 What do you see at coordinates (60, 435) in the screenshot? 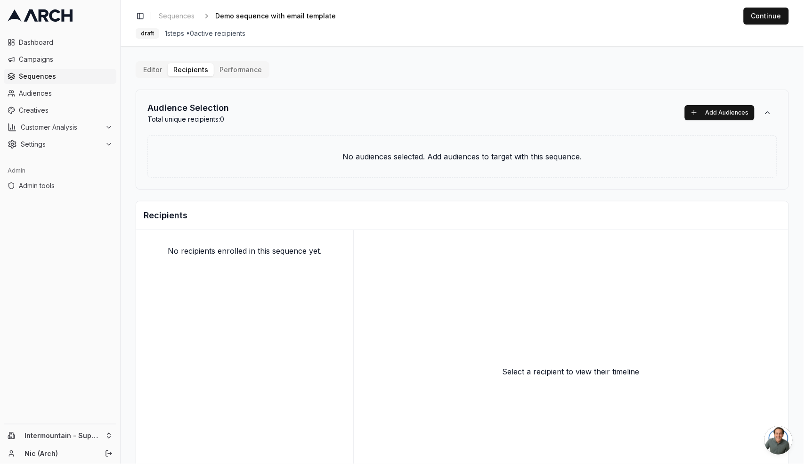
I see `button: Intermountain - Superior Water & Air` at bounding box center [60, 435].